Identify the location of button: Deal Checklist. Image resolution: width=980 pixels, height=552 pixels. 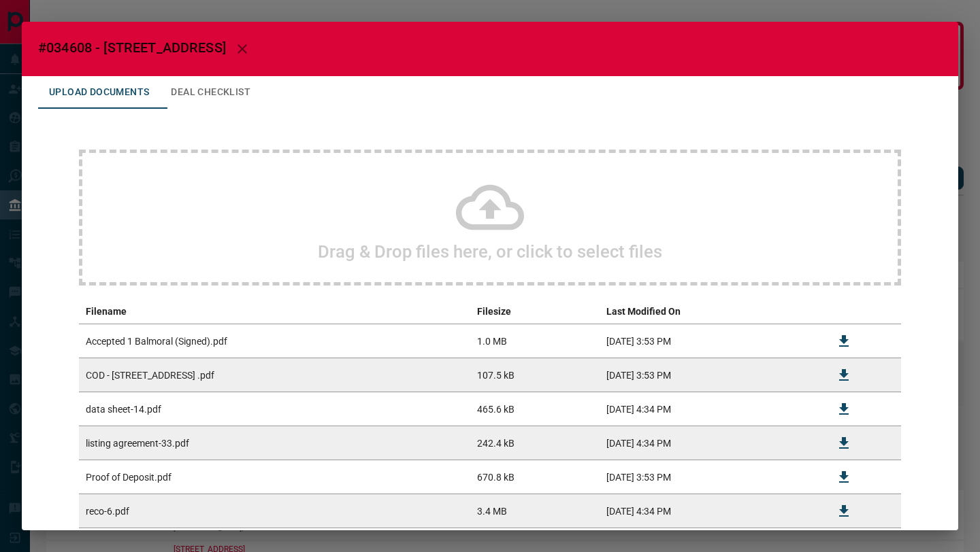
(211, 92).